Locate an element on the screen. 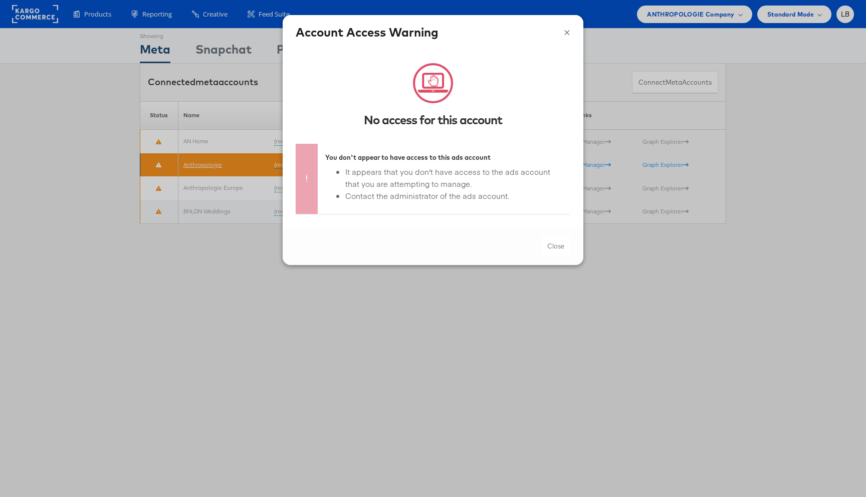  li: It appears that you don't have access to the ads account that you are attempting to manage. is located at coordinates (454, 178).